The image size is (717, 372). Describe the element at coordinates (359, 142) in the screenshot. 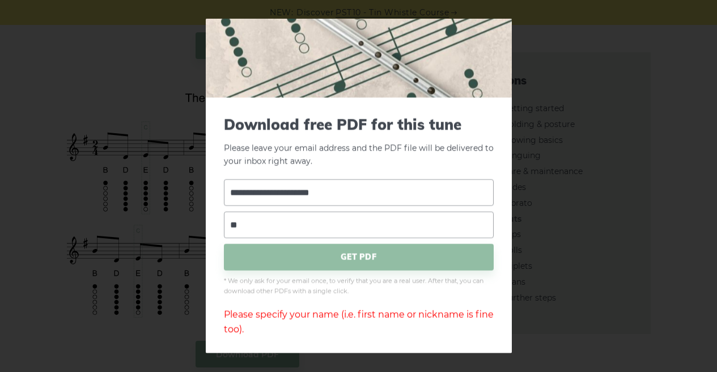

I see `p: Please leave your email address and the PDF file will be delivered to your inbox right away.` at that location.